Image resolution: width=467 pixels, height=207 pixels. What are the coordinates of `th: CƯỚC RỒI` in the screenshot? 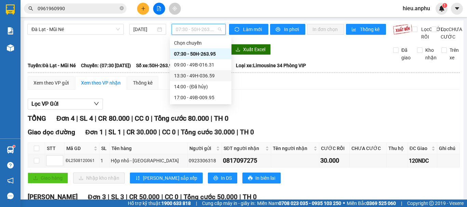 It's located at (334, 149).